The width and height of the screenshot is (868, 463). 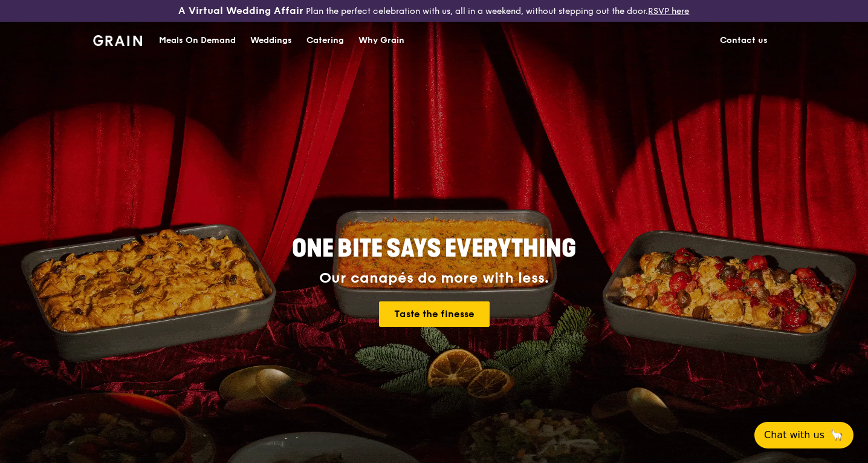 What do you see at coordinates (240, 11) in the screenshot?
I see `h3: A Virtual Wedding Affair` at bounding box center [240, 11].